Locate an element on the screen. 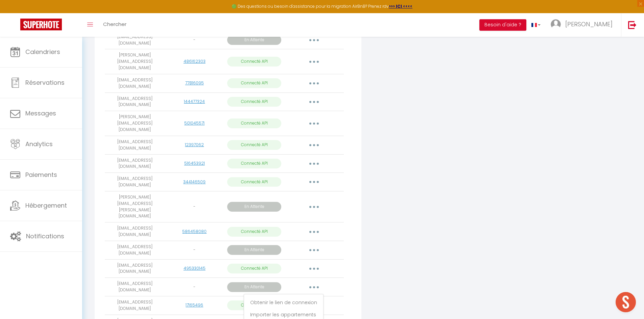  a: Chercher is located at coordinates (115, 25).